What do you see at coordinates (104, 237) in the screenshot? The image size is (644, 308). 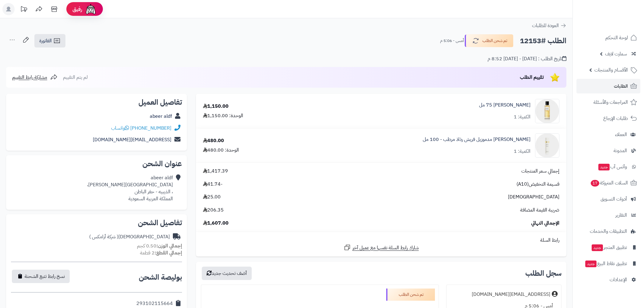 I see `span: ( شركة أرامكس )` at bounding box center [104, 237].